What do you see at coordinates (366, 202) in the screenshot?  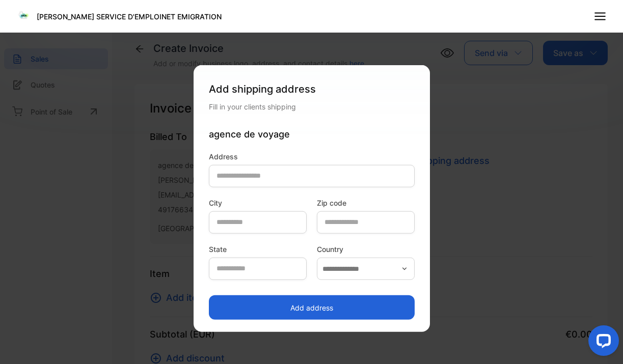 I see `label: Zip code` at bounding box center [366, 202].